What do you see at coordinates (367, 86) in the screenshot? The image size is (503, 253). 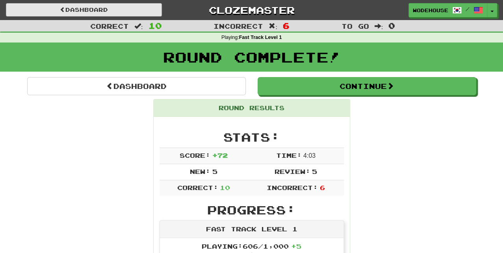 I see `button: Continue` at bounding box center [367, 86].